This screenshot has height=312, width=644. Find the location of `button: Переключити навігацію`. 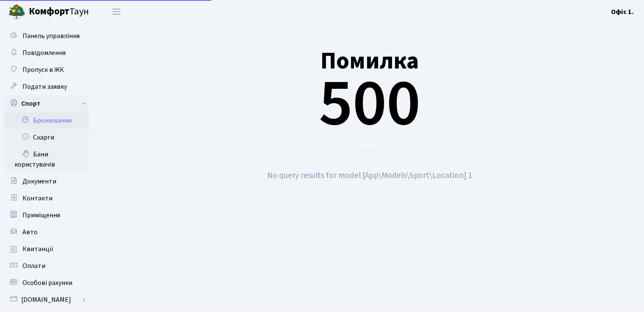

button: Переключити навігацію is located at coordinates (117, 11).